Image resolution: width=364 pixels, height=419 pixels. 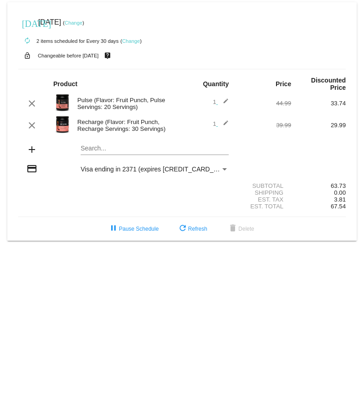 I want to click on small: 2 items scheduled for Every 30 days, so click(x=68, y=41).